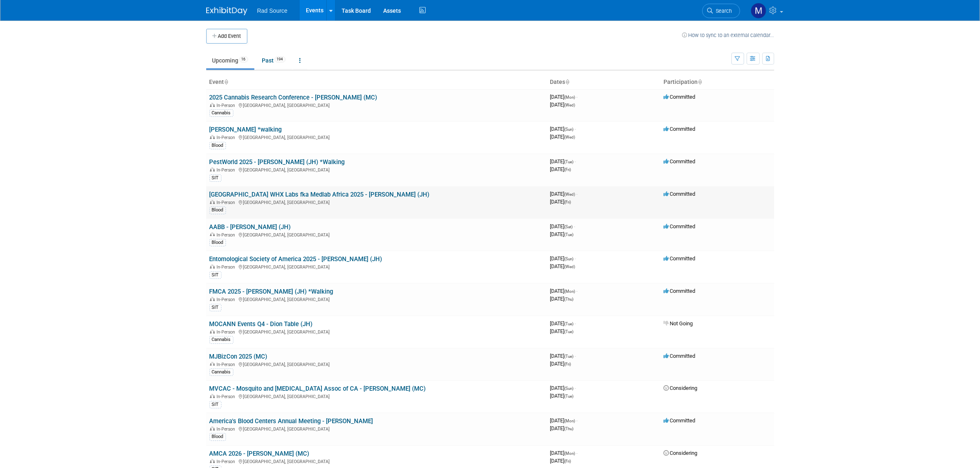 This screenshot has height=468, width=980. I want to click on a: Upcoming16, so click(230, 60).